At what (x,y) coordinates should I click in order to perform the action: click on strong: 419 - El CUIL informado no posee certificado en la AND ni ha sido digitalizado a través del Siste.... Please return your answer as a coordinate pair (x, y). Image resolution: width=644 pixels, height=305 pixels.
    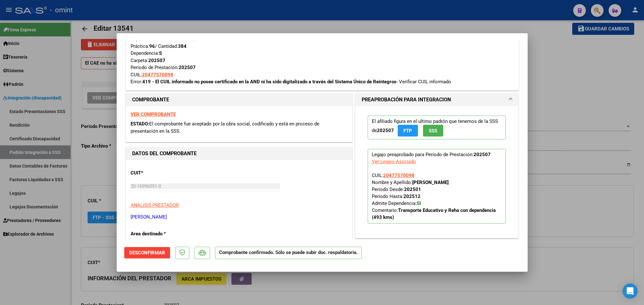
    Looking at the image, I should click on (269, 81).